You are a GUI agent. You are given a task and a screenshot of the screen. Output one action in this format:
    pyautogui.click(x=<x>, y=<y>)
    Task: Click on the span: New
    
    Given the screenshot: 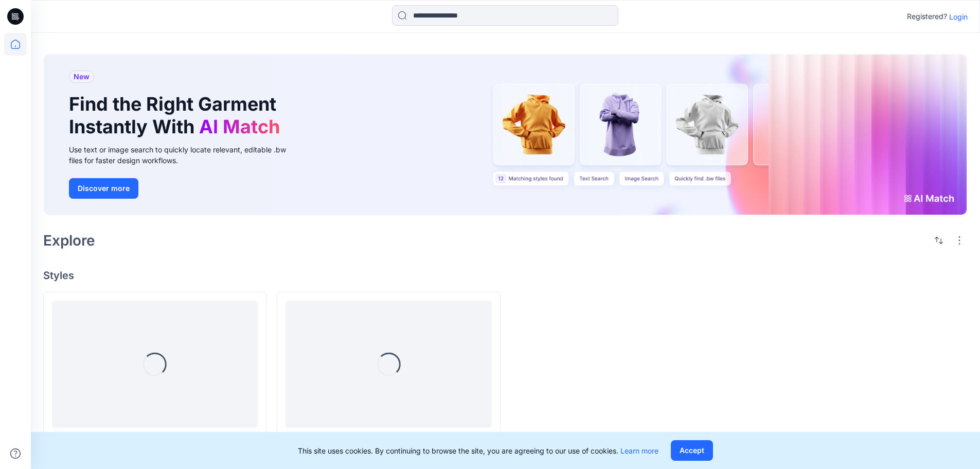 What is the action you would take?
    pyautogui.click(x=81, y=77)
    